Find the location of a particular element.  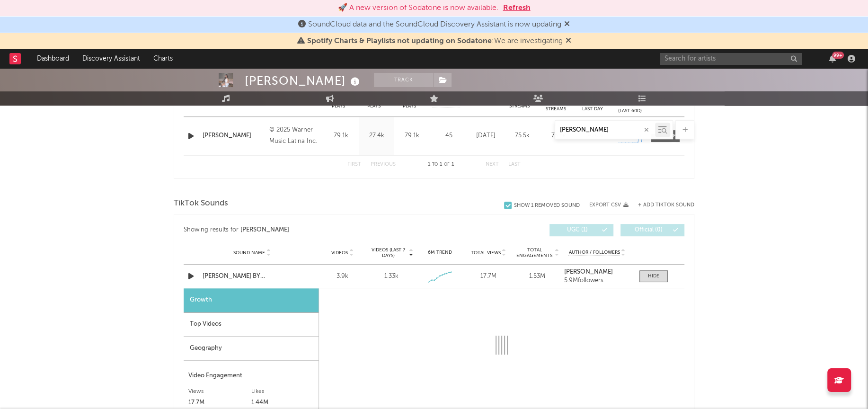

div: 1 1 1 is located at coordinates (440, 165).